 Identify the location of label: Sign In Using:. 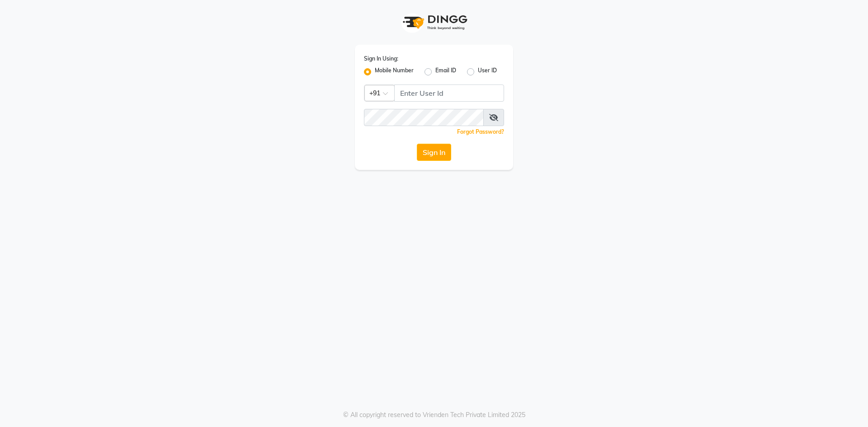
(381, 59).